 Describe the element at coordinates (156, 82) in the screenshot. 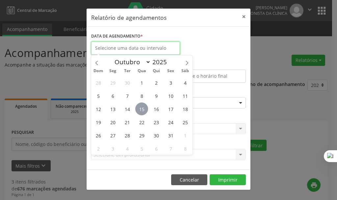

I see `span: Outubro 2, 2025` at that location.